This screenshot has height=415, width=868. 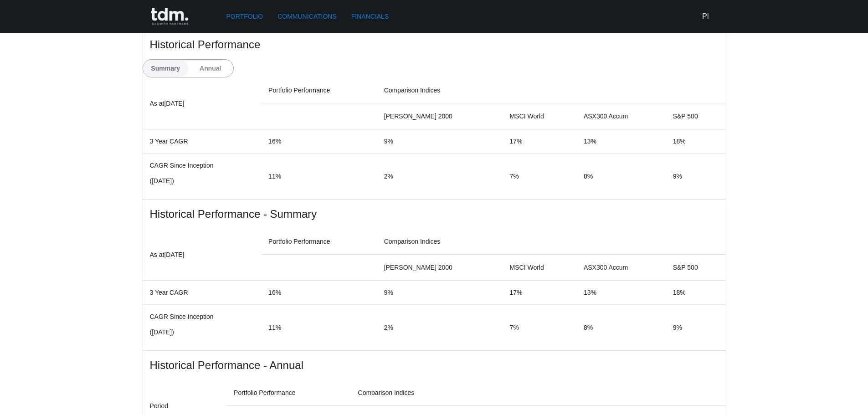 What do you see at coordinates (706, 16) in the screenshot?
I see `button: PI` at bounding box center [706, 16].